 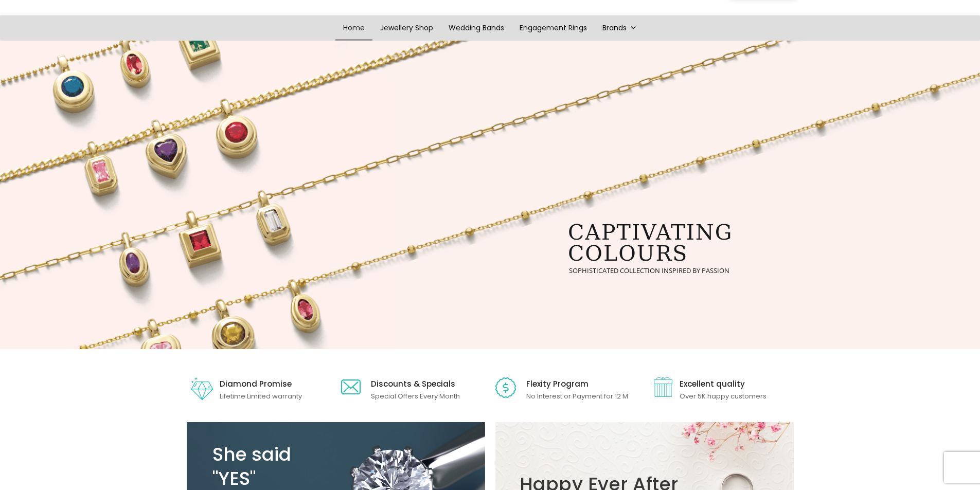 What do you see at coordinates (260, 396) in the screenshot?
I see `p: Lifetime Limited warranty` at bounding box center [260, 396].